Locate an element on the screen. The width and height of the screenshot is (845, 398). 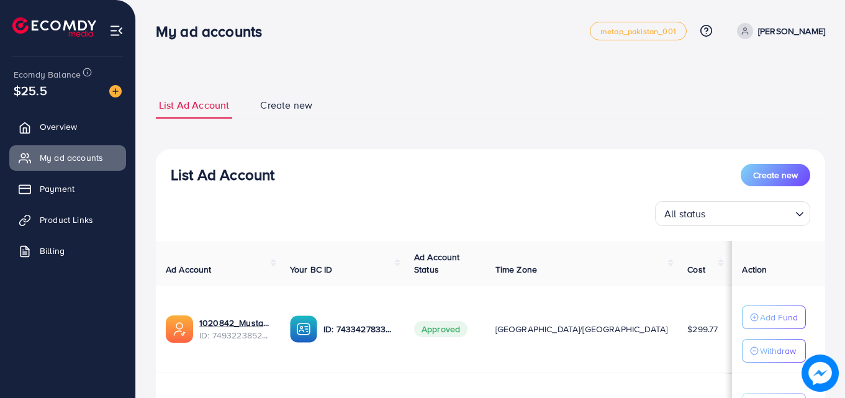
button: Create new is located at coordinates (775, 175).